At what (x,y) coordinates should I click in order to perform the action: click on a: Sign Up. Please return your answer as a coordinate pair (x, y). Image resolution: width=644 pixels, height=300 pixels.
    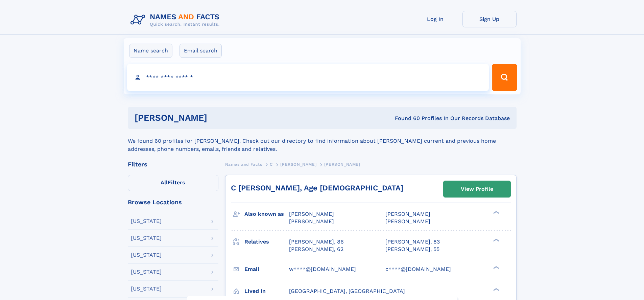
    Looking at the image, I should click on (490, 19).